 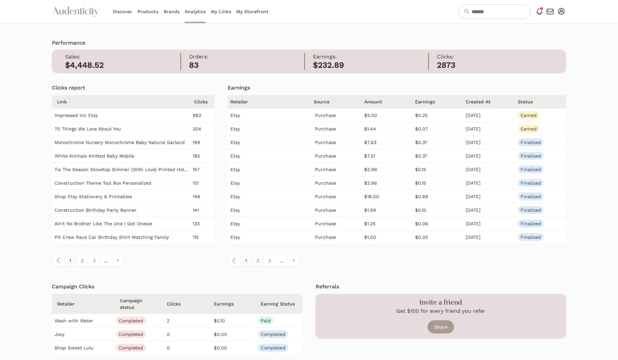 What do you see at coordinates (203, 142) in the screenshot?
I see `td: 199` at bounding box center [203, 142].